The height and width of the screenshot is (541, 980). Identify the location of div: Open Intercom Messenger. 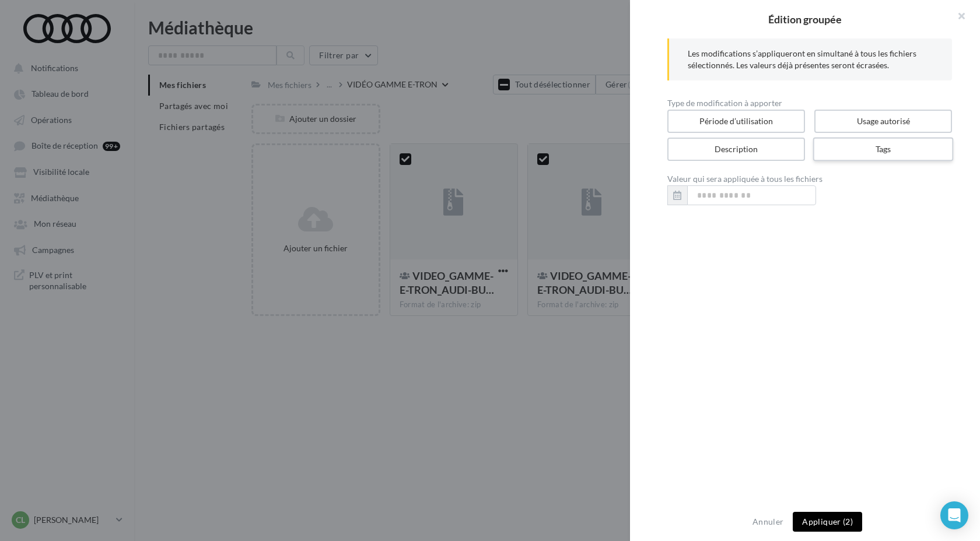
(954, 515).